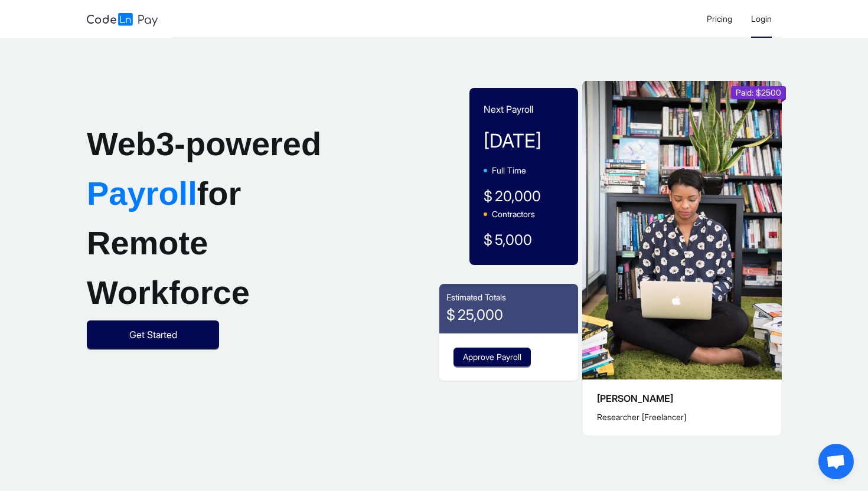 Image resolution: width=868 pixels, height=491 pixels. I want to click on span: Full Time, so click(509, 170).